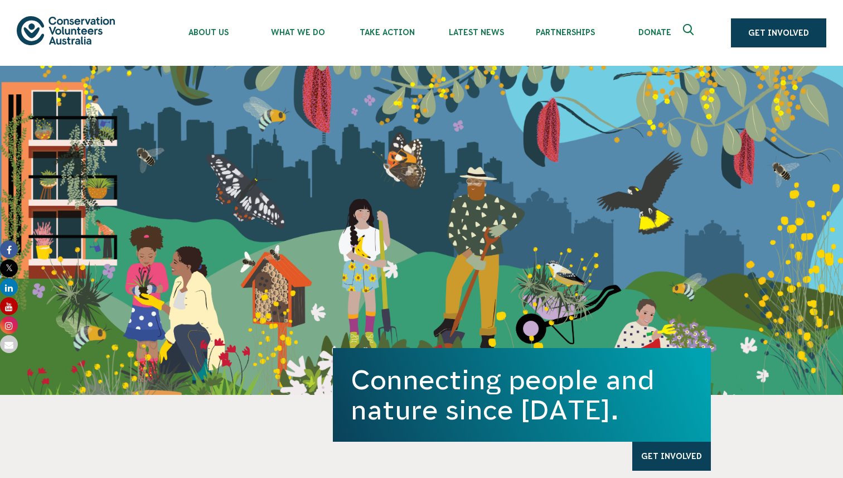  What do you see at coordinates (690, 33) in the screenshot?
I see `button: Expand search box Close search box` at bounding box center [690, 33].